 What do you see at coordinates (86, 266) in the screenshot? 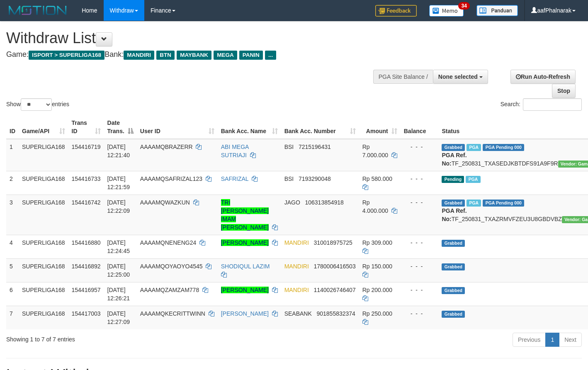
I see `span: 154416892` at bounding box center [86, 266].